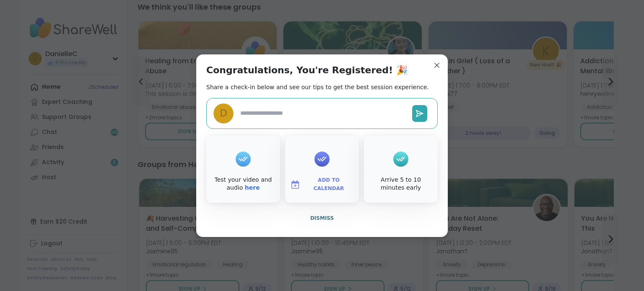  Describe the element at coordinates (295, 185) in the screenshot. I see `img: ShareWell Logomark` at that location.